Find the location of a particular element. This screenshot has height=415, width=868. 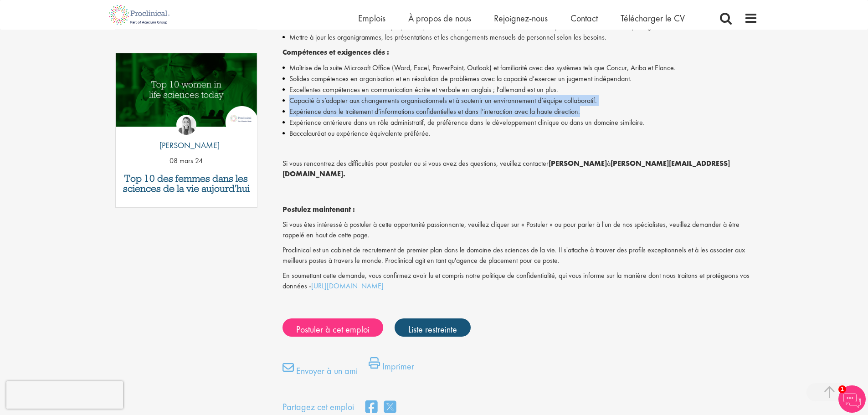

font: Emplois is located at coordinates (371, 19).